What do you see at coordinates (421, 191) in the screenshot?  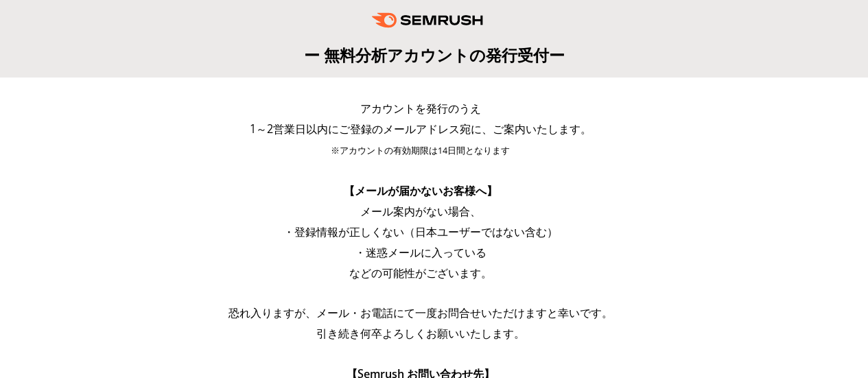 I see `span: 【メールが届かないお客様へ】` at bounding box center [421, 191].